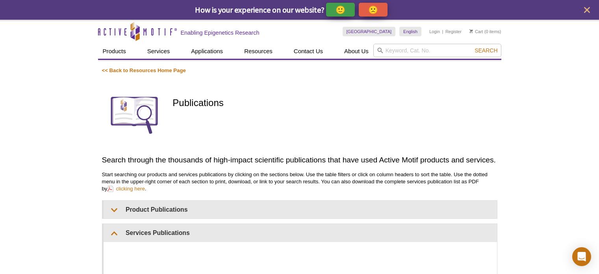 Image resolution: width=599 pixels, height=274 pixels. Describe the element at coordinates (437, 50) in the screenshot. I see `input: Keyword, Cat. No.` at that location.